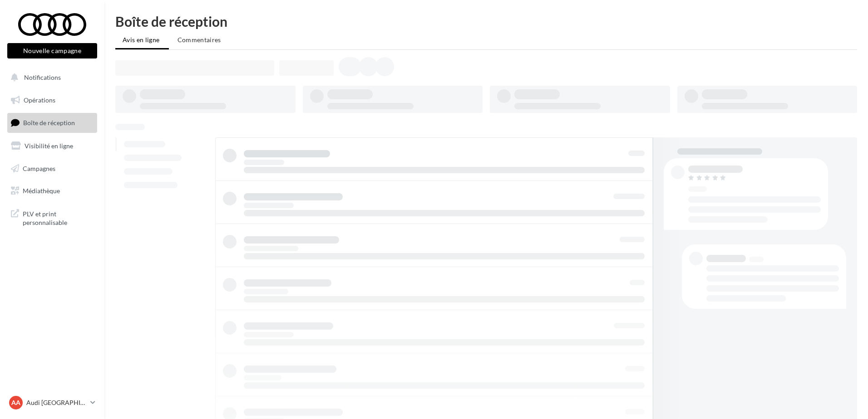 The width and height of the screenshot is (868, 419). What do you see at coordinates (52, 146) in the screenshot?
I see `a: Visibilité en ligne` at bounding box center [52, 146].